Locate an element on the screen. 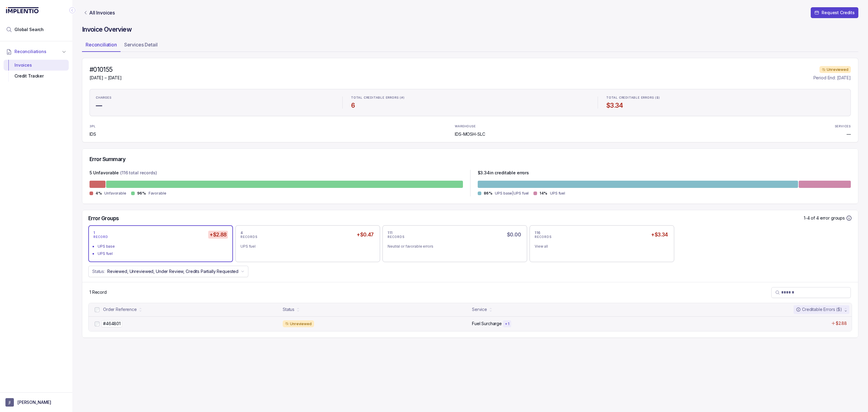  a: Link All Invoices is located at coordinates (99, 13).